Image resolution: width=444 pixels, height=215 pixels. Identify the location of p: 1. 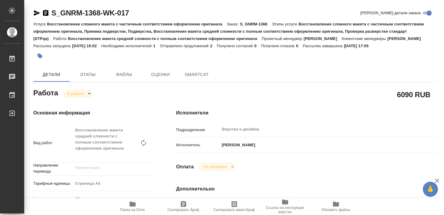
(156, 46).